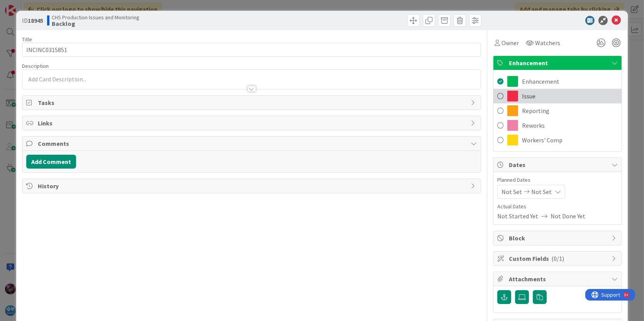 Image resolution: width=644 pixels, height=321 pixels. What do you see at coordinates (557, 206) in the screenshot?
I see `span: Actual Dates` at bounding box center [557, 206].